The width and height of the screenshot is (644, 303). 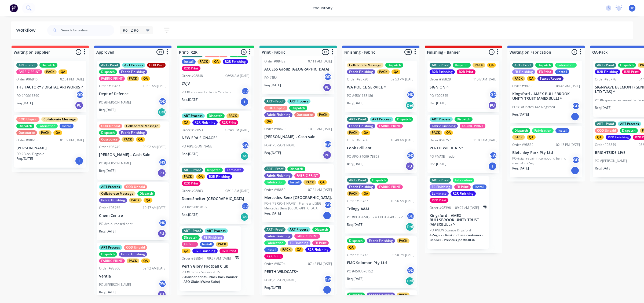 What do you see at coordinates (234, 170) in the screenshot?
I see `div: Laminate` at bounding box center [234, 170].